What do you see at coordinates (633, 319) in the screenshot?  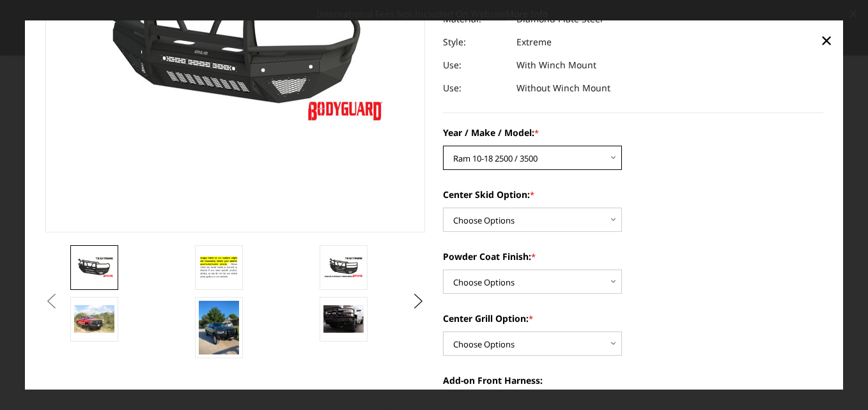 I see `label: Center Grill Option:` at bounding box center [633, 319].